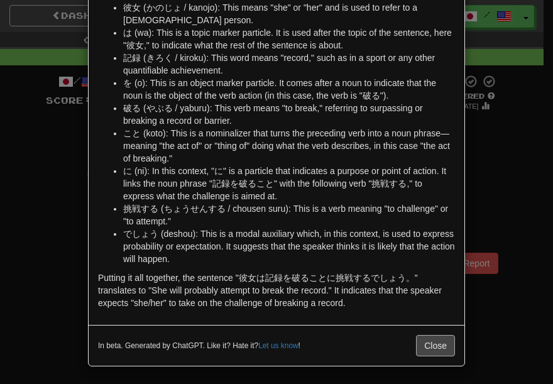 The height and width of the screenshot is (384, 553). I want to click on small: In beta. Generated by ChatGPT. Like it? Hate it? !, so click(199, 346).